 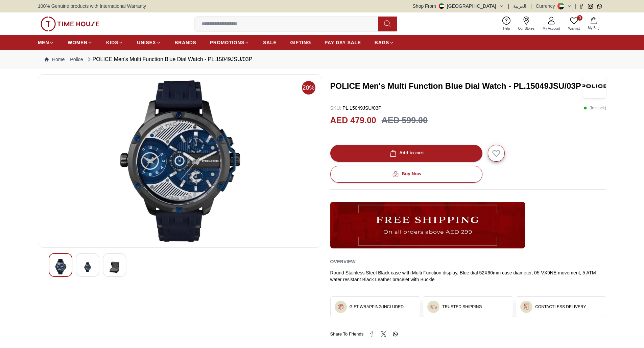 I want to click on img: United Arab Emirates, so click(x=441, y=6).